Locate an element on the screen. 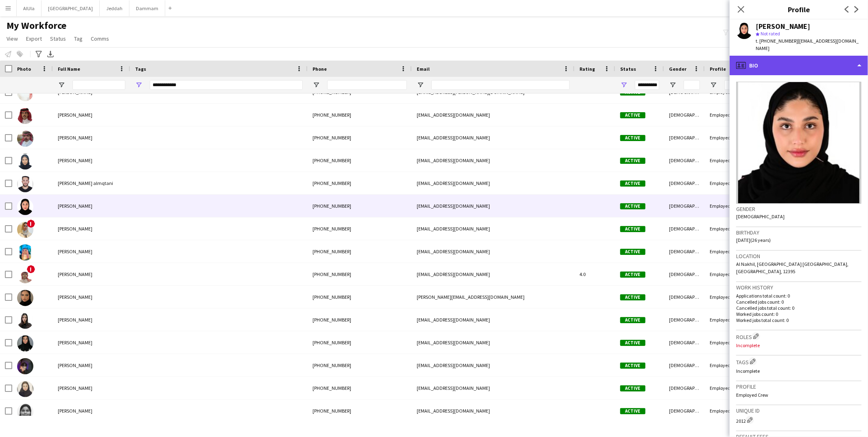  img: Shaima Omar is located at coordinates (25, 366).